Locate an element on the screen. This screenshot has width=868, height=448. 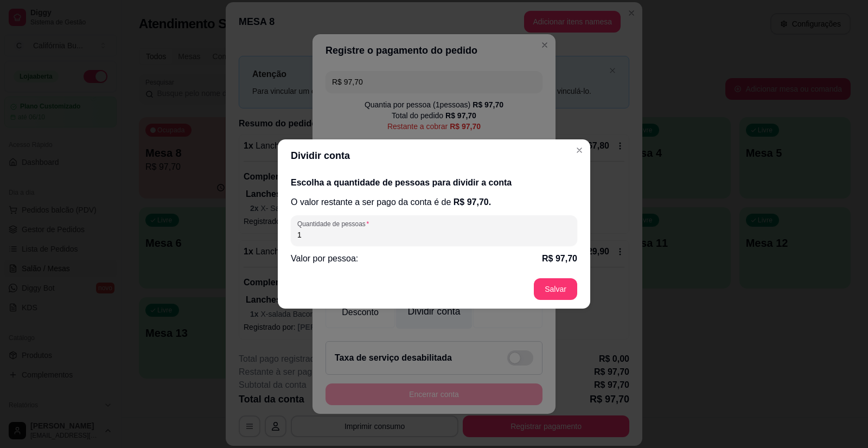
input: Quantidade de pessoas is located at coordinates (434, 235).